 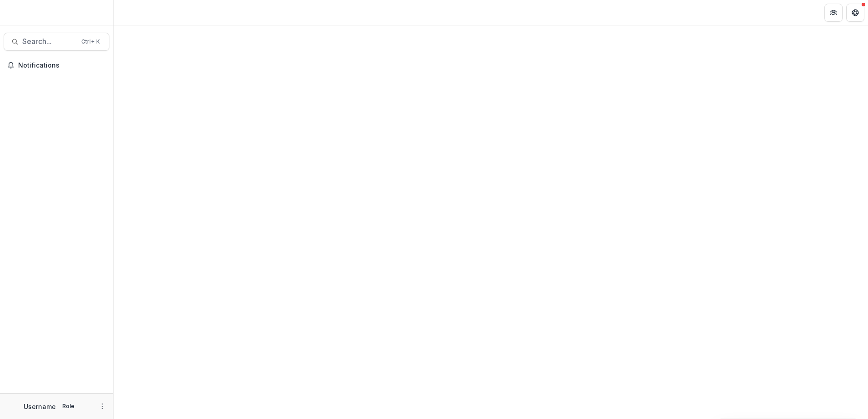 I want to click on nav: breadcrumb, so click(x=136, y=12).